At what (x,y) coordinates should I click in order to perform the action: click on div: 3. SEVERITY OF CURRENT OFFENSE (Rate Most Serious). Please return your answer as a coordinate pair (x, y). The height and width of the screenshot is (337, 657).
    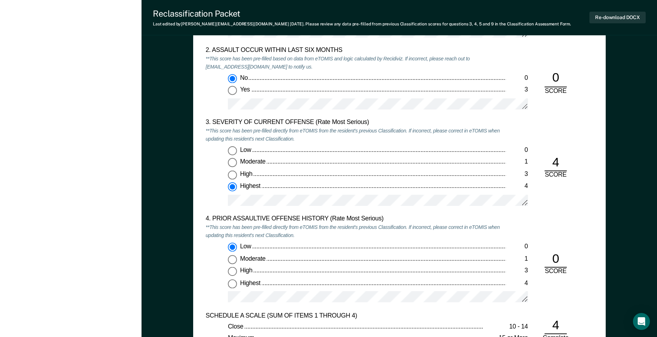
    Looking at the image, I should click on (355, 123).